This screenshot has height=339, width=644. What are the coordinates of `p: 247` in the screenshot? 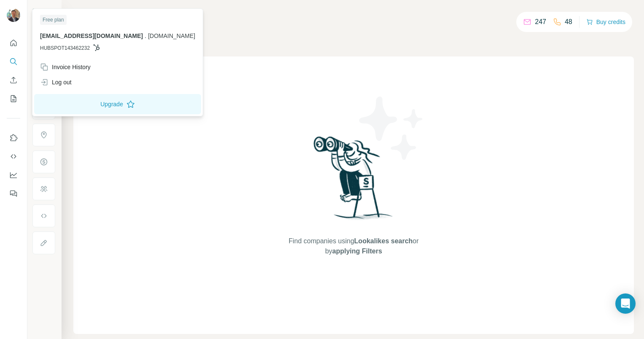 It's located at (540, 22).